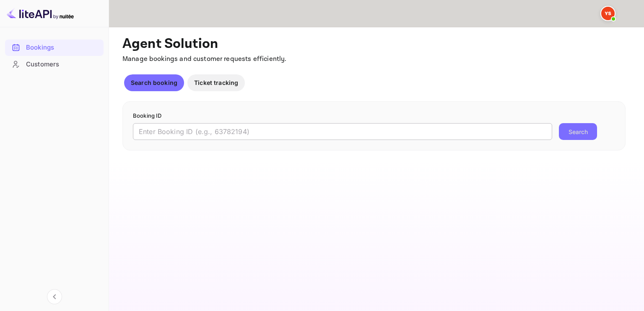  I want to click on img: LiteAPI logo, so click(40, 14).